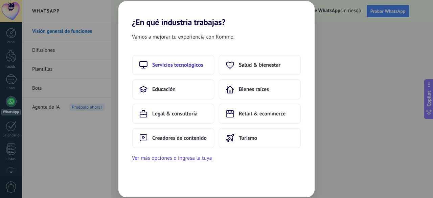  Describe the element at coordinates (259, 65) in the screenshot. I see `span: Salud & bienestar` at that location.